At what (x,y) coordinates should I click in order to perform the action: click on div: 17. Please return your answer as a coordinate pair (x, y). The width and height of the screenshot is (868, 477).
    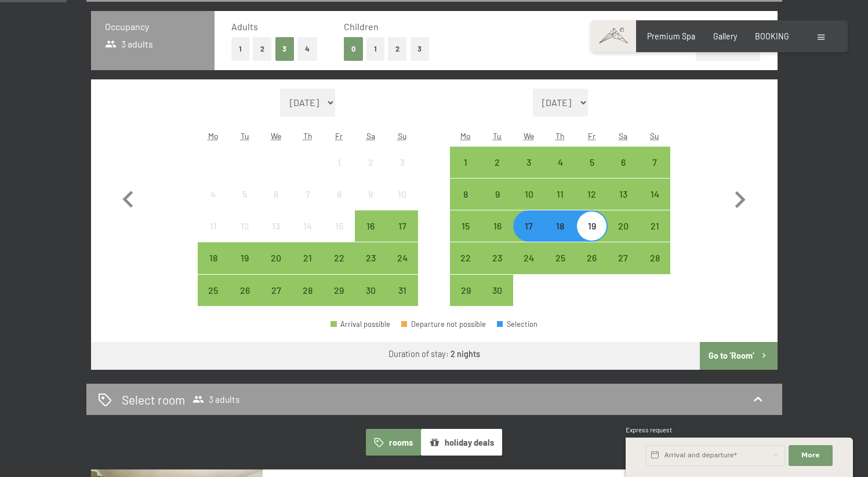
    Looking at the image, I should click on (402, 236).